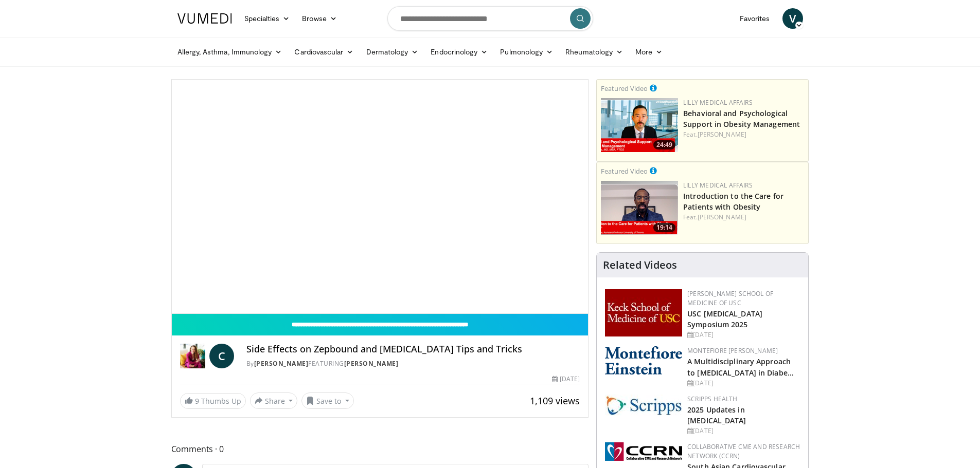  Describe the element at coordinates (639, 207) in the screenshot. I see `img: acc2e291-ced4-4dd5-b17b-d06994da28f3.png.150x105_q85_crop-smart_upscale.png` at that location.